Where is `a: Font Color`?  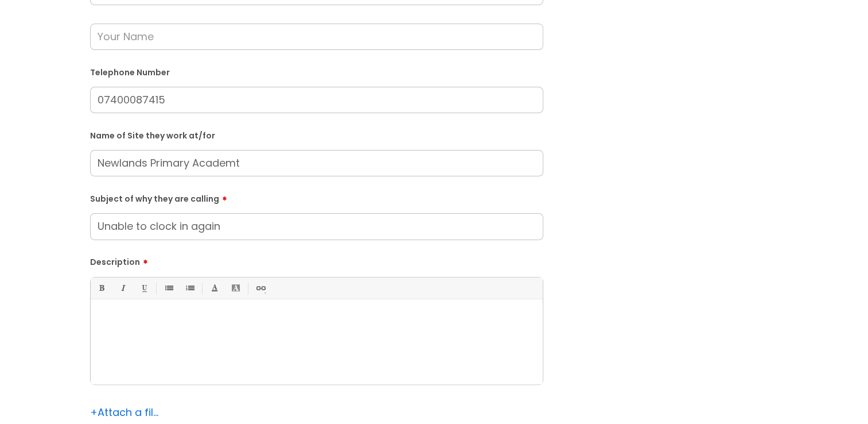
a: Font Color is located at coordinates (214, 288).